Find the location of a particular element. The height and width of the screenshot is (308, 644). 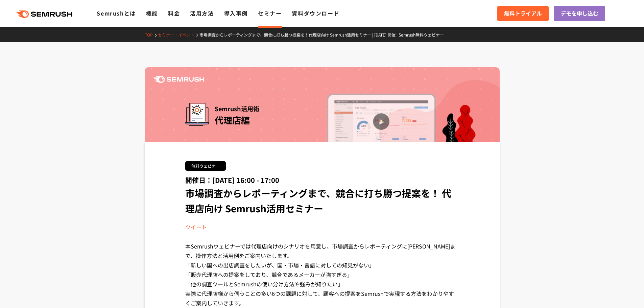

a: 資料ダウンロード is located at coordinates (315, 13).